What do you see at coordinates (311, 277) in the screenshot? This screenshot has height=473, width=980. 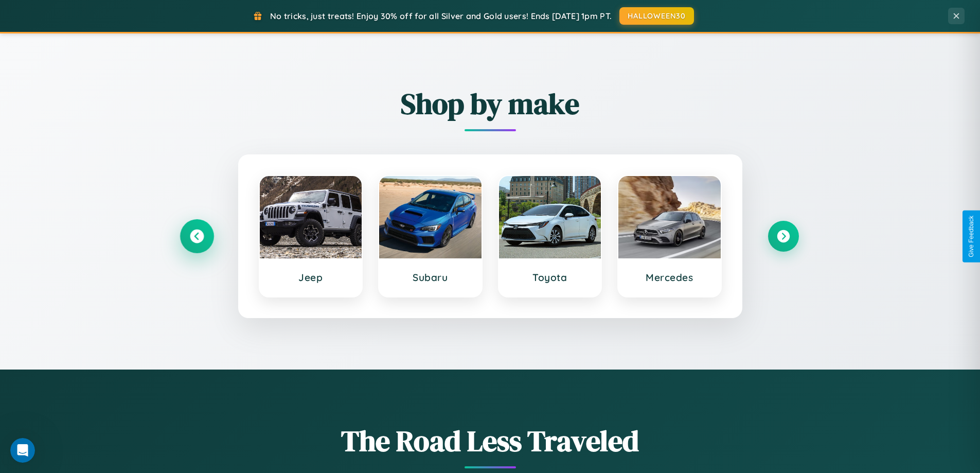 I see `h3: Jeep` at bounding box center [311, 277].